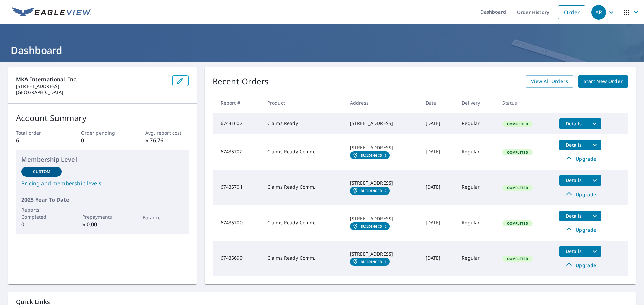 This screenshot has height=305, width=644. What do you see at coordinates (166, 140) in the screenshot?
I see `p: $ 76.76` at bounding box center [166, 140].